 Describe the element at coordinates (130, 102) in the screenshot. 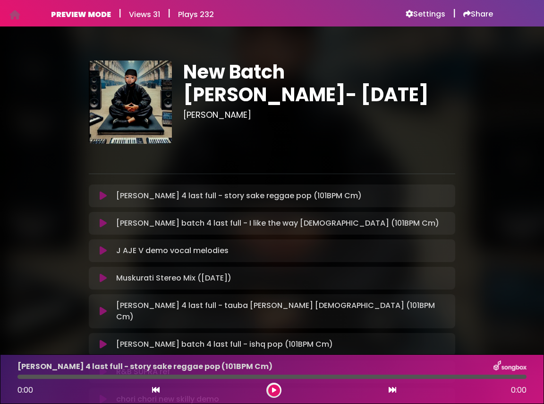

I see `img: eH1wlhrjTzCZHtPldvEQ` at that location.